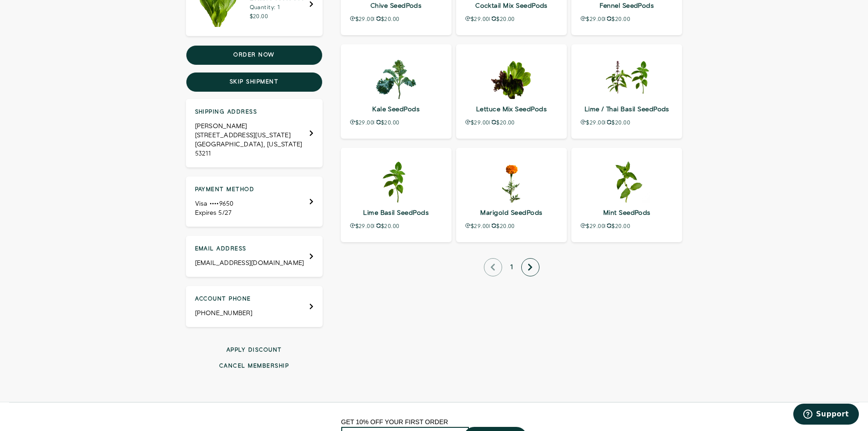 Image resolution: width=868 pixels, height=431 pixels. What do you see at coordinates (396, 180) in the screenshot?
I see `img: lime-basil-seedpods` at bounding box center [396, 180].